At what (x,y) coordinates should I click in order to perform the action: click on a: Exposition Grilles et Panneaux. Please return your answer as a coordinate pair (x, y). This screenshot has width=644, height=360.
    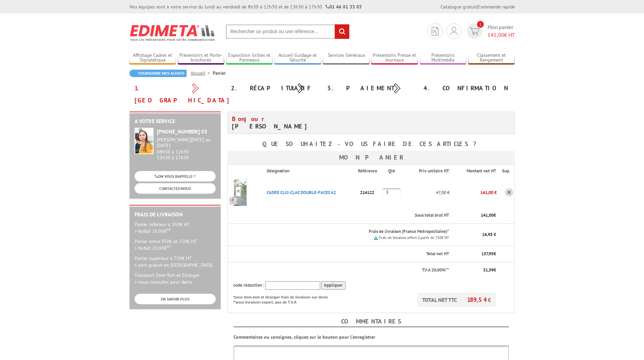
    Looking at the image, I should click on (250, 58).